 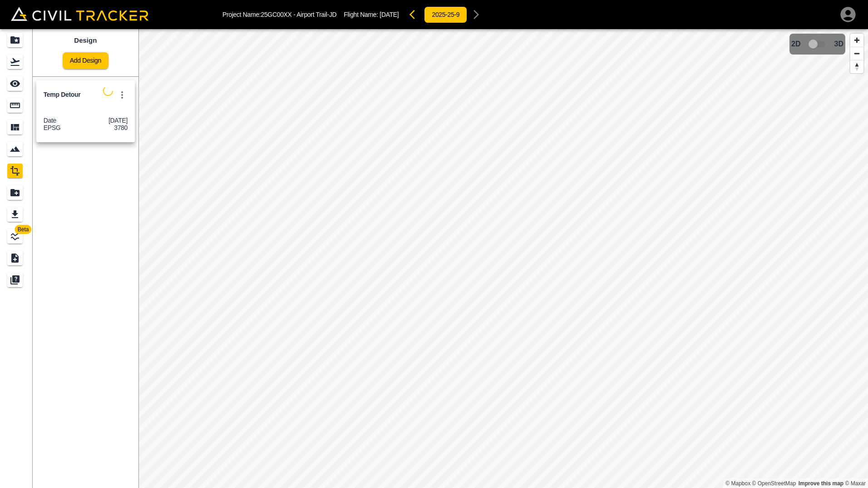 I want to click on button: Zoom out, so click(x=857, y=53).